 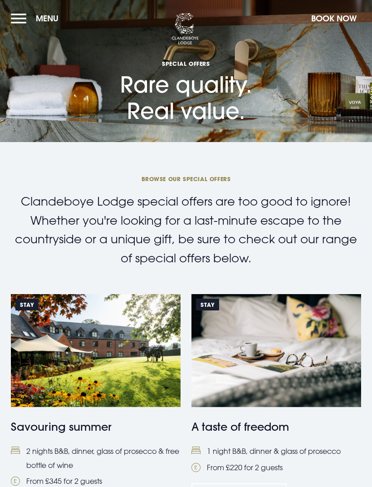 What do you see at coordinates (276, 384) in the screenshot?
I see `a: Stay https://clandeboyelodge.s3-assets.com/offer-thumbnails/taste-of-freedom-special-offers-2025....` at bounding box center [276, 384].